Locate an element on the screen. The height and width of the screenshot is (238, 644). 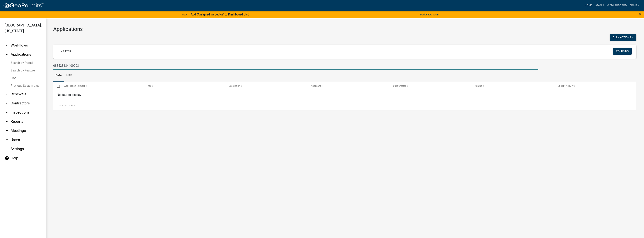
datatable-header-cell: Current Activity is located at coordinates (595, 86).